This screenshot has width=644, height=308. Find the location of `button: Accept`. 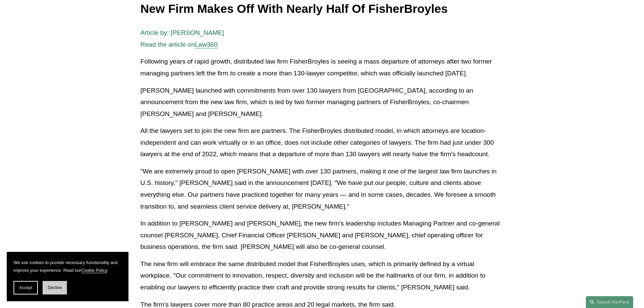

button: Accept is located at coordinates (26, 288).